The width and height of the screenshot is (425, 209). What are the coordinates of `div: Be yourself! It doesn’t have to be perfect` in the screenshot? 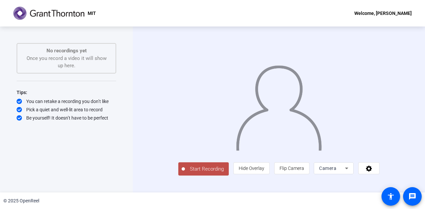 It's located at (66, 118).